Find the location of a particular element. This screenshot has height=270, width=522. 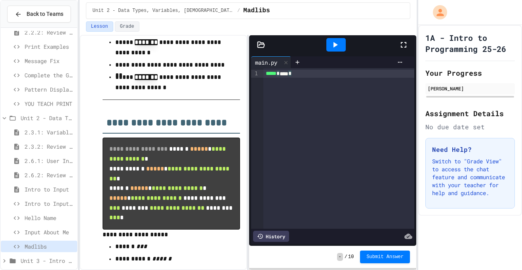

h2: Assignment Details is located at coordinates (470, 113).